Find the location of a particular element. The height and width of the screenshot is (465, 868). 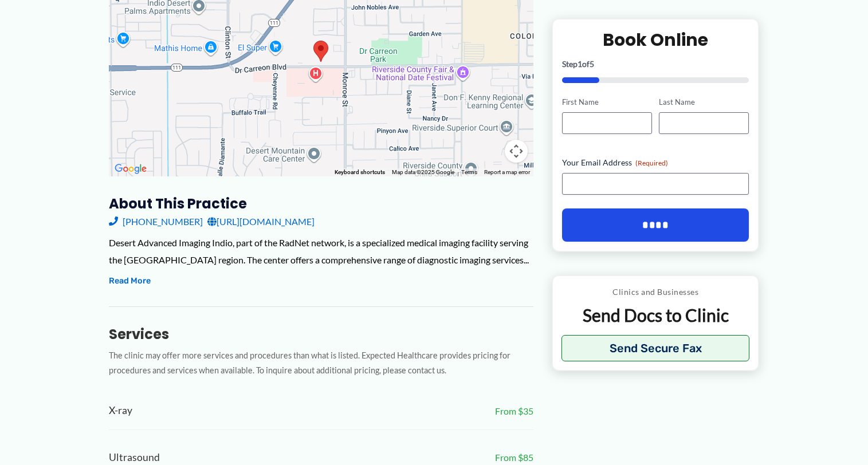

img: Google is located at coordinates (130, 169).